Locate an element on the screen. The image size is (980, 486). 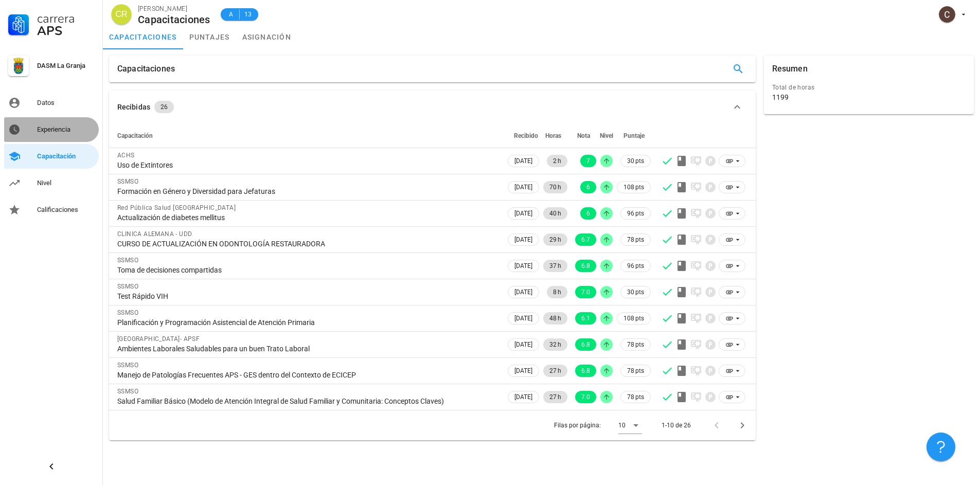
a: Capacitación is located at coordinates (51, 156).